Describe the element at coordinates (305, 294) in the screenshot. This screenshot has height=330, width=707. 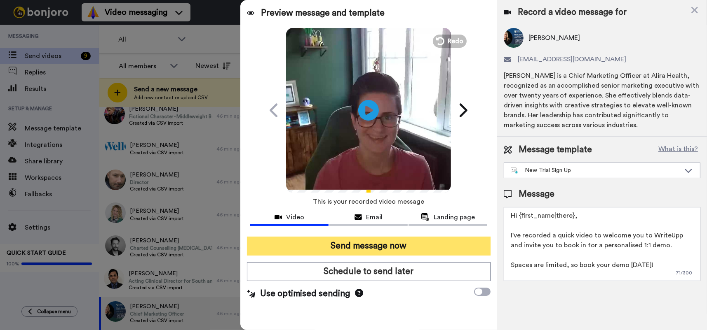
I see `span: Use optimised sending` at that location.